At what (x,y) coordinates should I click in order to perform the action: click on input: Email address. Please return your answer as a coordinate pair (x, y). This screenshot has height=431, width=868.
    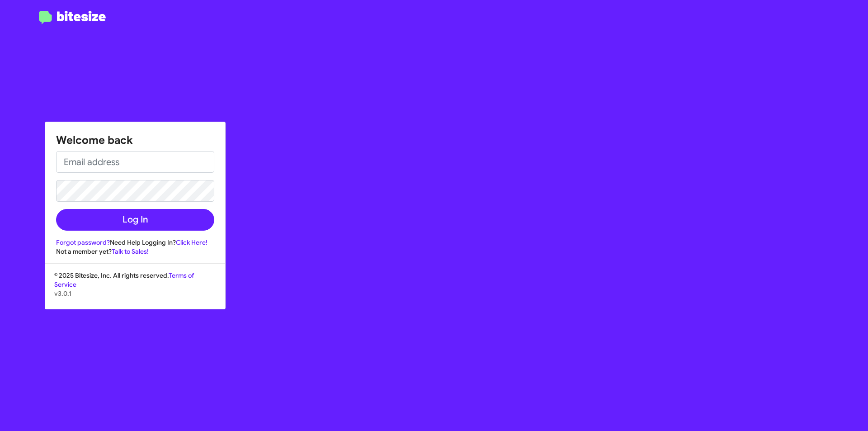
    Looking at the image, I should click on (135, 162).